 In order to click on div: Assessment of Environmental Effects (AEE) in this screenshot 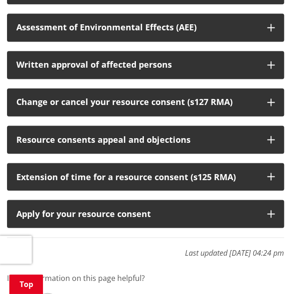, I will do `click(137, 28)`.